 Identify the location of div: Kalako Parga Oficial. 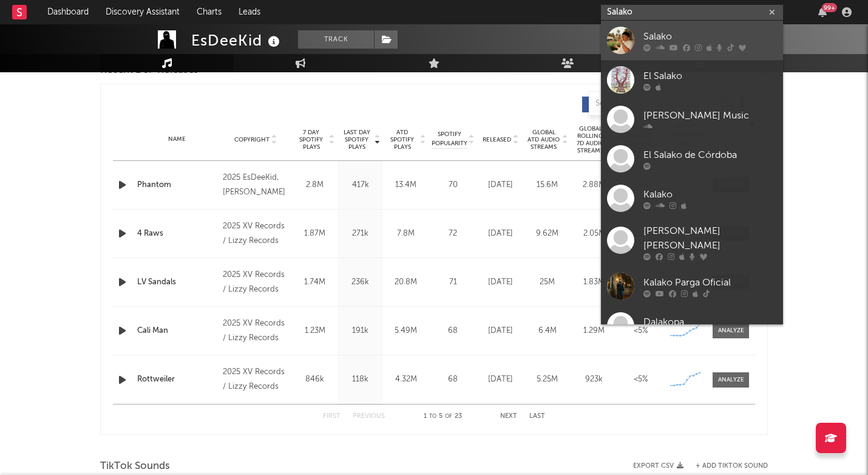
(710, 283).